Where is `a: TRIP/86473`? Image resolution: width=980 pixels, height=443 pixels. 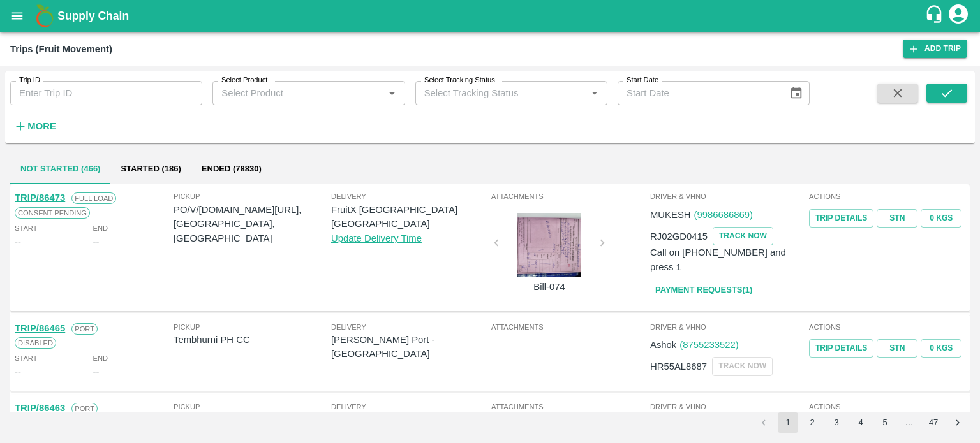
a: TRIP/86473 is located at coordinates (40, 198).